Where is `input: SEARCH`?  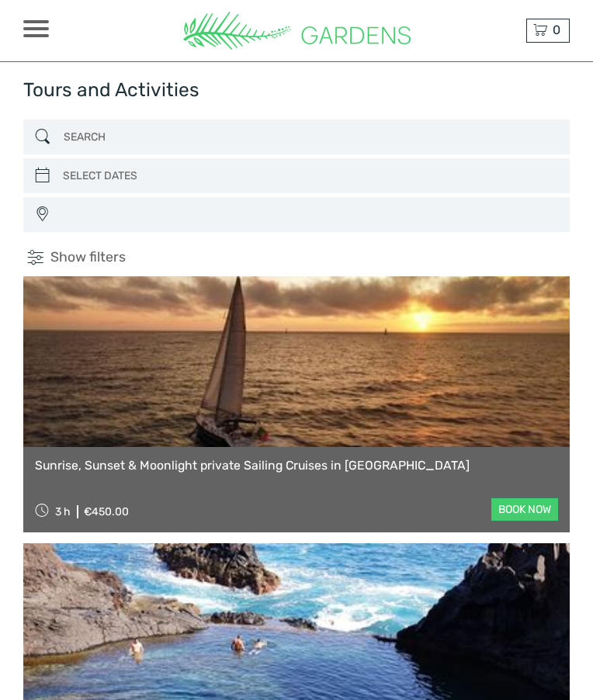
input: SEARCH is located at coordinates (296, 137).